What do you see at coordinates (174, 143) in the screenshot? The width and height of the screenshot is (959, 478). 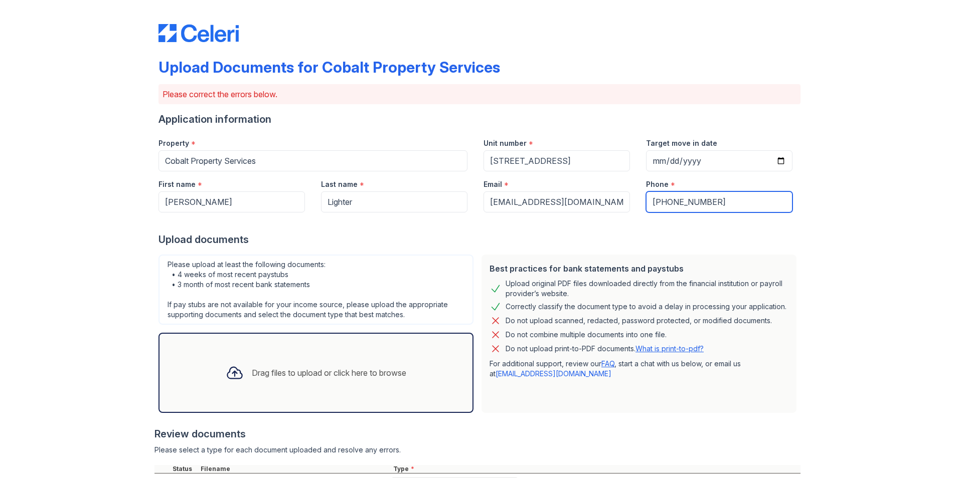 I see `label: Property` at bounding box center [174, 143].